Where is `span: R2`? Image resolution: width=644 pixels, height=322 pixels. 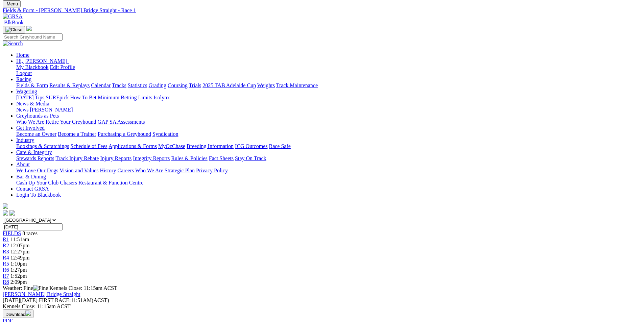 span: R2 is located at coordinates (6, 245).